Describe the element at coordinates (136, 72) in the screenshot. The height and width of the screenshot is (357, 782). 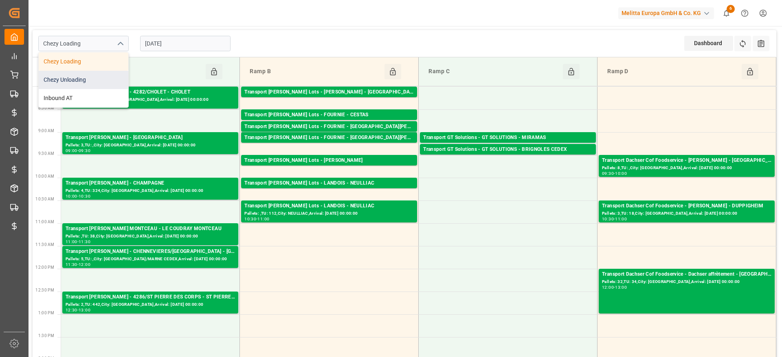
I see `div: Ramp A` at that location.